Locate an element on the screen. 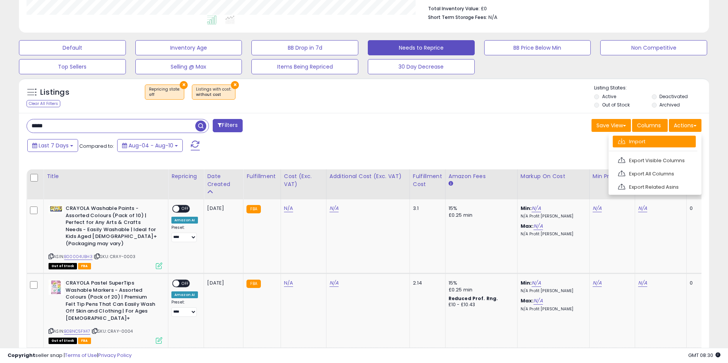 This screenshot has width=728, height=363. div: Fulfillment Cost is located at coordinates (427, 180).